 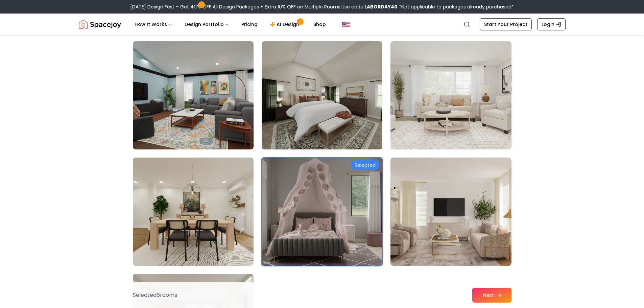 What do you see at coordinates (492, 295) in the screenshot?
I see `button: Next` at bounding box center [492, 295].